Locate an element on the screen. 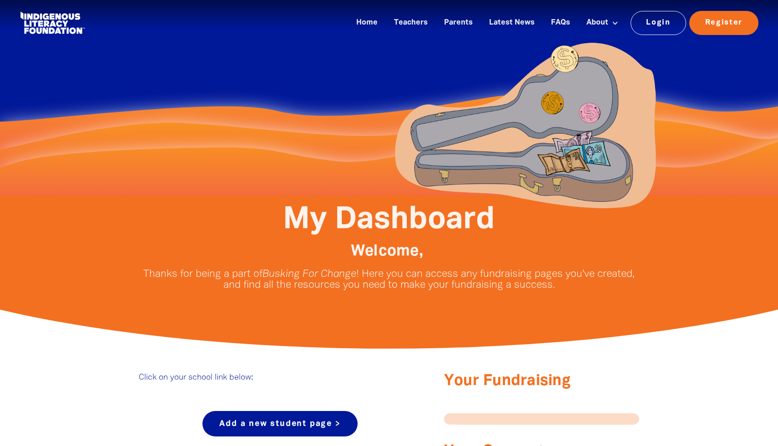  a: Home is located at coordinates (367, 23).